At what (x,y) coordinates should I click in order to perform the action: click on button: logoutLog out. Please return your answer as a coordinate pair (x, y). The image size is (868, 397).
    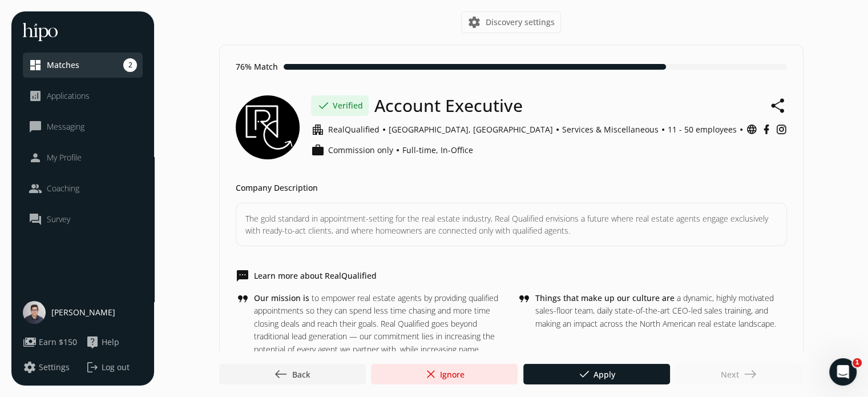
    Looking at the image, I should click on (114, 367).